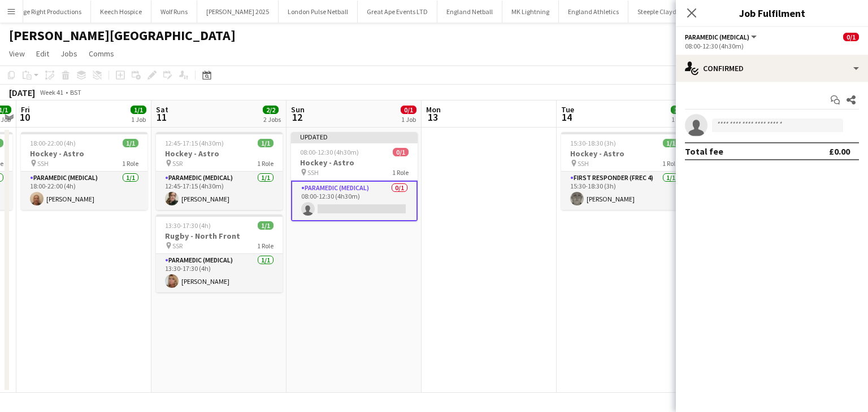  Describe the element at coordinates (187, 225) in the screenshot. I see `span: 13:30-17:30 (4h)` at that location.